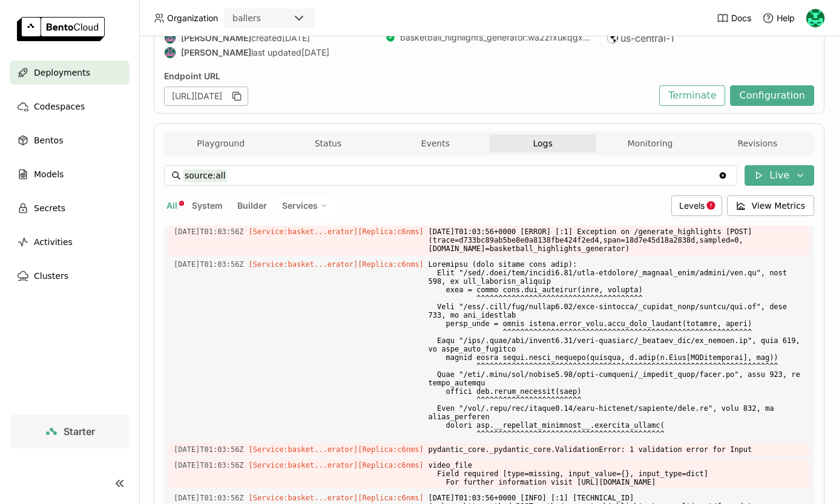  Describe the element at coordinates (691, 96) in the screenshot. I see `button: Terminate` at that location.